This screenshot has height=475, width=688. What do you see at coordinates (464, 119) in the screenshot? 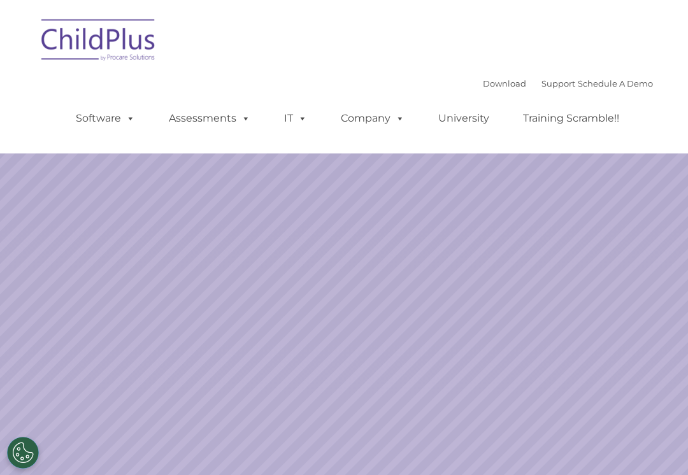
I see `a: University` at bounding box center [464, 119].